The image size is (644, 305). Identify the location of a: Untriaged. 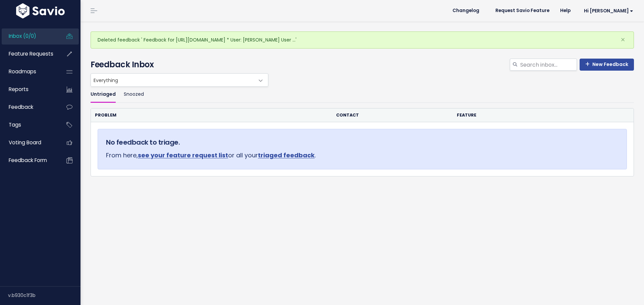
(103, 94).